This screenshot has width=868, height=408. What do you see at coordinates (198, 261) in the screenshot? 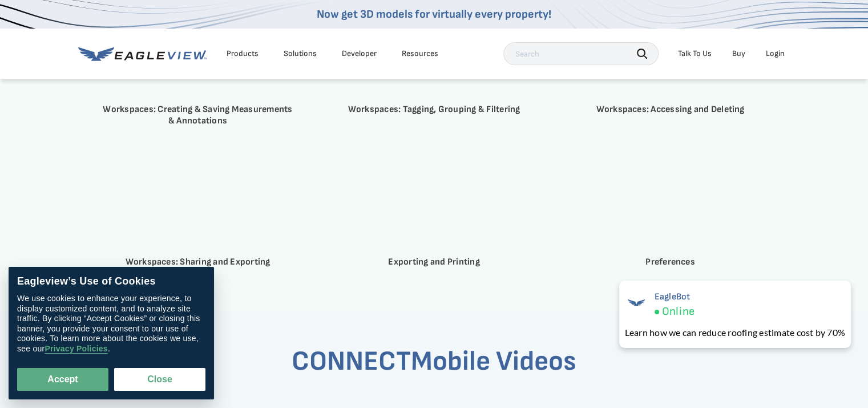
I see `strong: Workspaces: Sharing and Exporting` at bounding box center [198, 261].